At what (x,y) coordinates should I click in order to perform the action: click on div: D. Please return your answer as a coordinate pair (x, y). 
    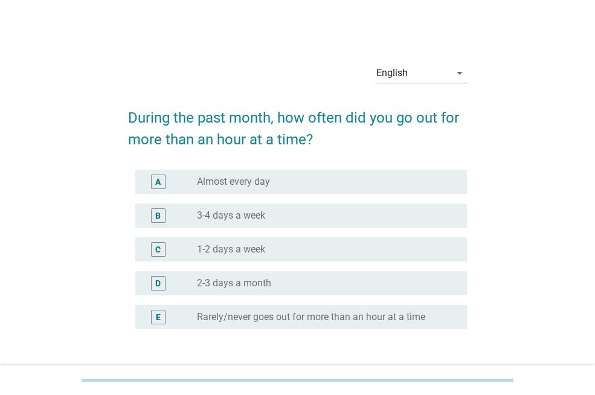
    Looking at the image, I should click on (158, 283).